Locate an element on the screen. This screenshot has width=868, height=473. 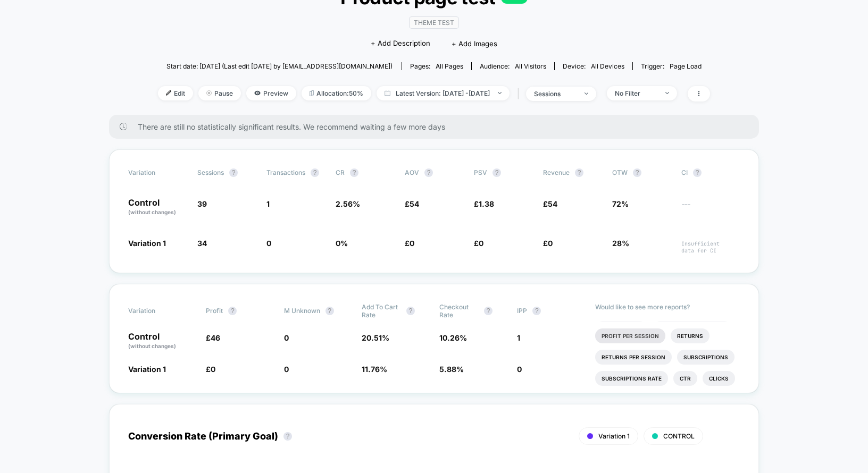
div: Pages: is located at coordinates (437, 66).